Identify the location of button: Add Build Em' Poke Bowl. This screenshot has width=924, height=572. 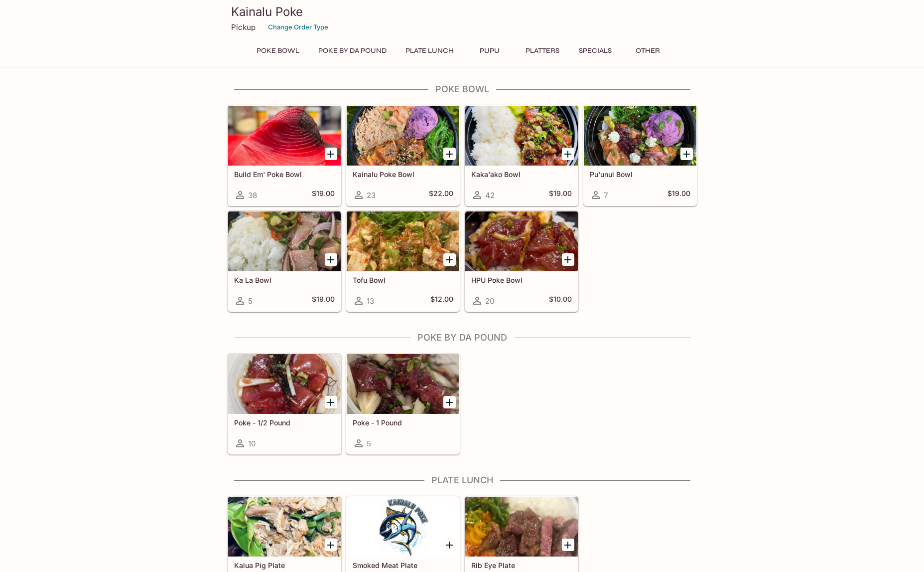
(331, 154).